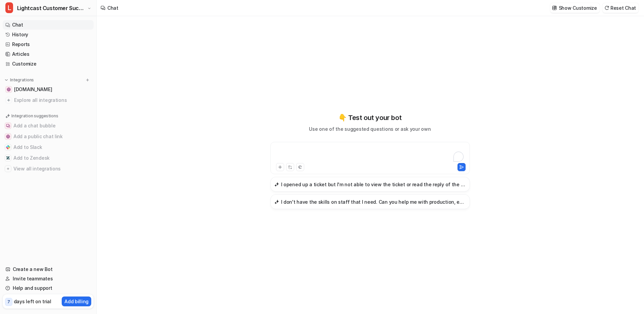 This screenshot has width=644, height=314. I want to click on img: customize, so click(554, 8).